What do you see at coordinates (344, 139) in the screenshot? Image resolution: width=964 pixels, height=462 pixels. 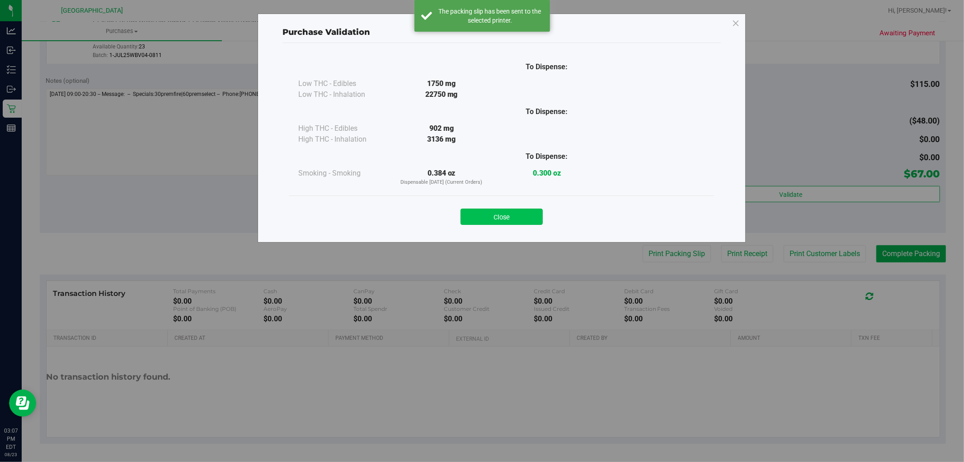 I see `div: High THC - Inhalation` at bounding box center [344, 139].